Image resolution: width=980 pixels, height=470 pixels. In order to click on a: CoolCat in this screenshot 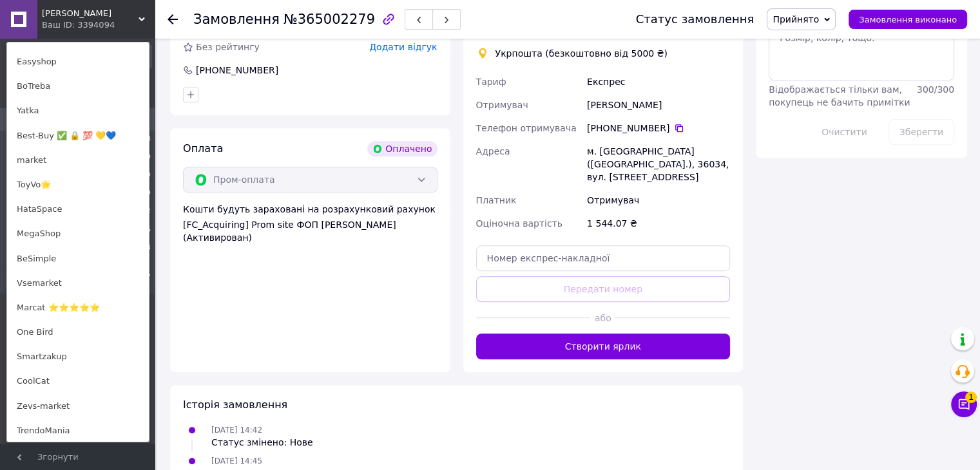, I will do `click(78, 381)`.